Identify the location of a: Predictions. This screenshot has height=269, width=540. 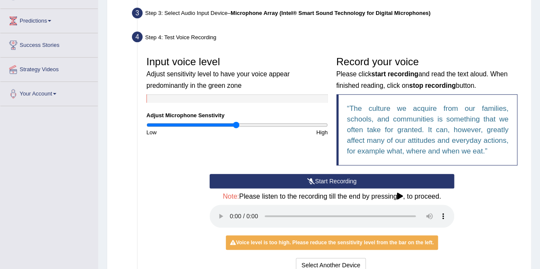
(49, 20).